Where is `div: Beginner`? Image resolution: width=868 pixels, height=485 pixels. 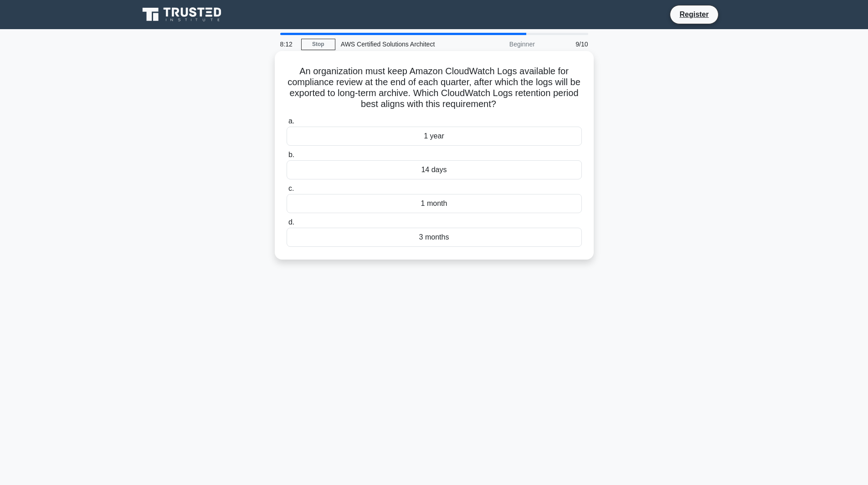 div: Beginner is located at coordinates (500, 44).